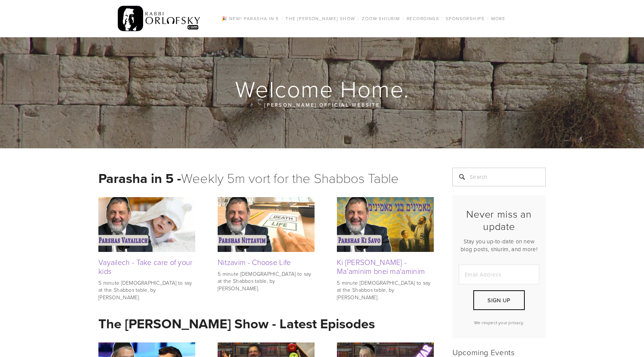  What do you see at coordinates (499, 220) in the screenshot?
I see `h2: Never miss an update` at bounding box center [499, 220].